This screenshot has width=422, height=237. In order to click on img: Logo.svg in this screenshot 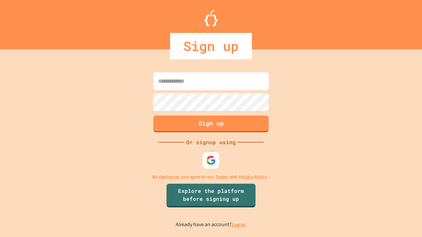, I will do `click(211, 18)`.